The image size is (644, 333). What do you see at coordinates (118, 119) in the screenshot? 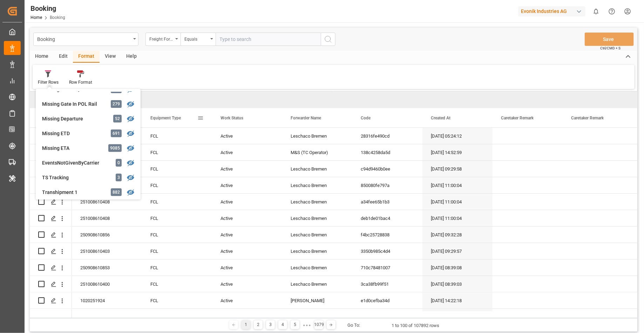
I see `div: 52` at bounding box center [118, 119].